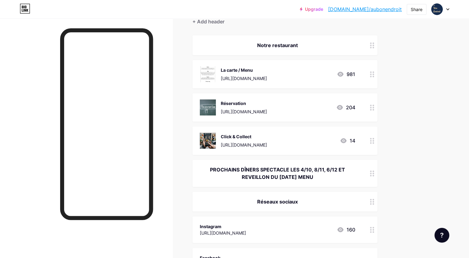  I want to click on div: Click & Collect, so click(244, 137).